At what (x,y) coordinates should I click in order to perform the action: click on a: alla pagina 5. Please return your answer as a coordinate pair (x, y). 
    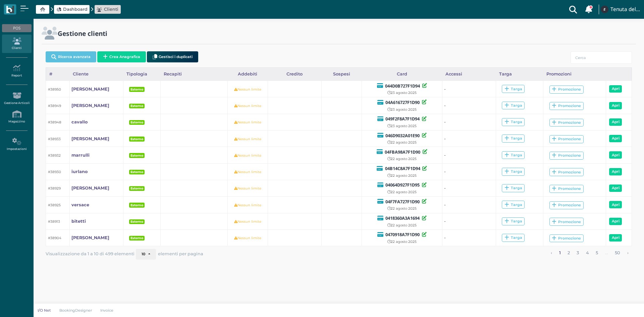
    Looking at the image, I should click on (597, 253).